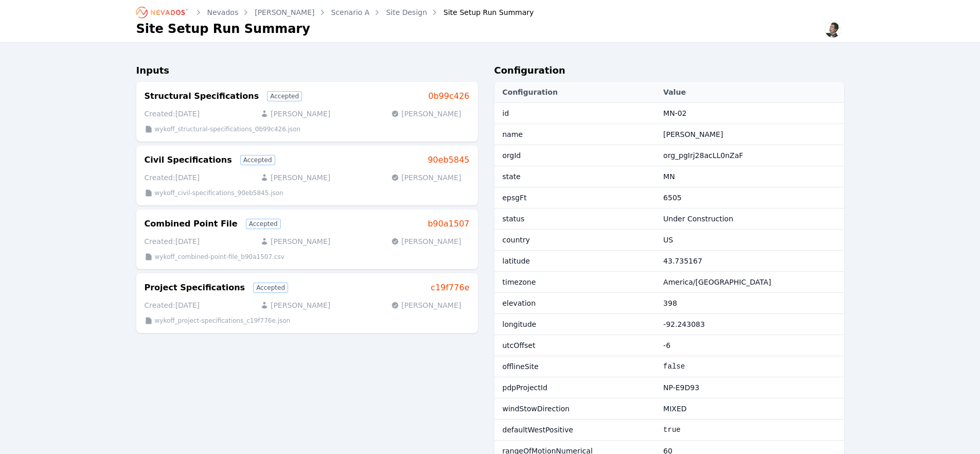 Image resolution: width=980 pixels, height=454 pixels. I want to click on span: status, so click(514, 219).